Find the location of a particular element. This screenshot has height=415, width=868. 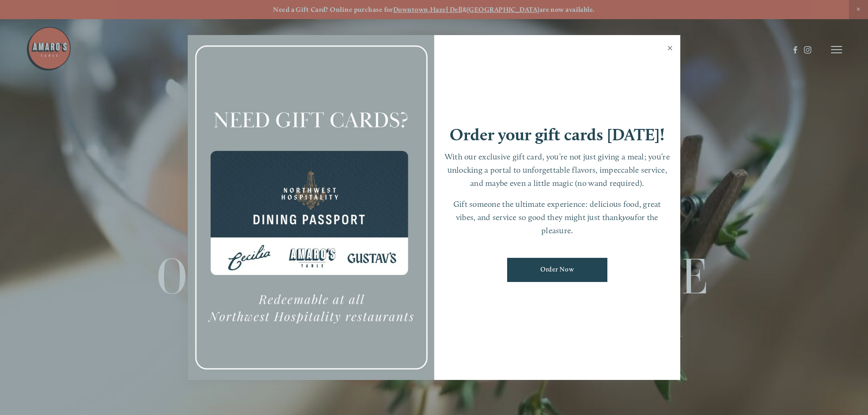

em: you is located at coordinates (629, 217).